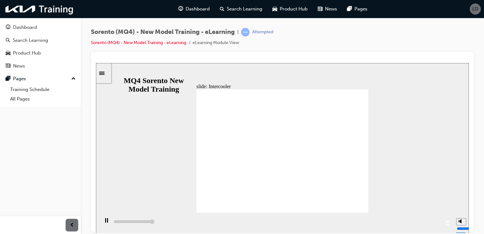 This screenshot has width=484, height=234. I want to click on div: Product Hub, so click(27, 53).